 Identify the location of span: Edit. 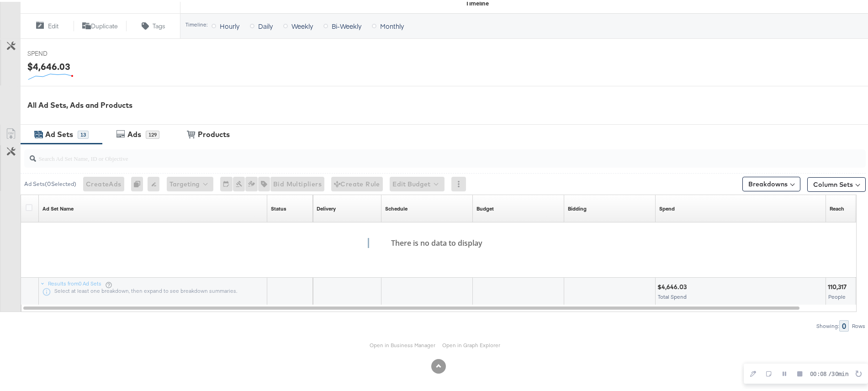
(53, 25).